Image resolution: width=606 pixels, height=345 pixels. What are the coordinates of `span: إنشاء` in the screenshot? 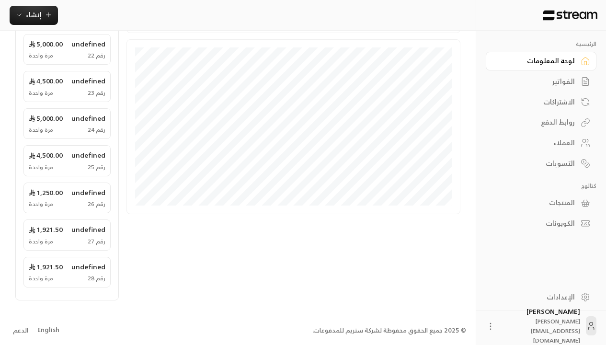 It's located at (34, 14).